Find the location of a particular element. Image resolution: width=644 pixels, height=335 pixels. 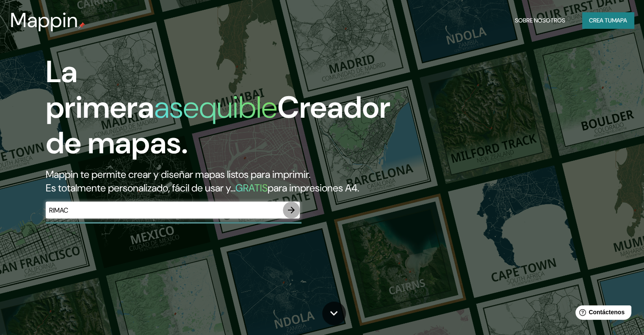

font: asequible is located at coordinates (216, 107).